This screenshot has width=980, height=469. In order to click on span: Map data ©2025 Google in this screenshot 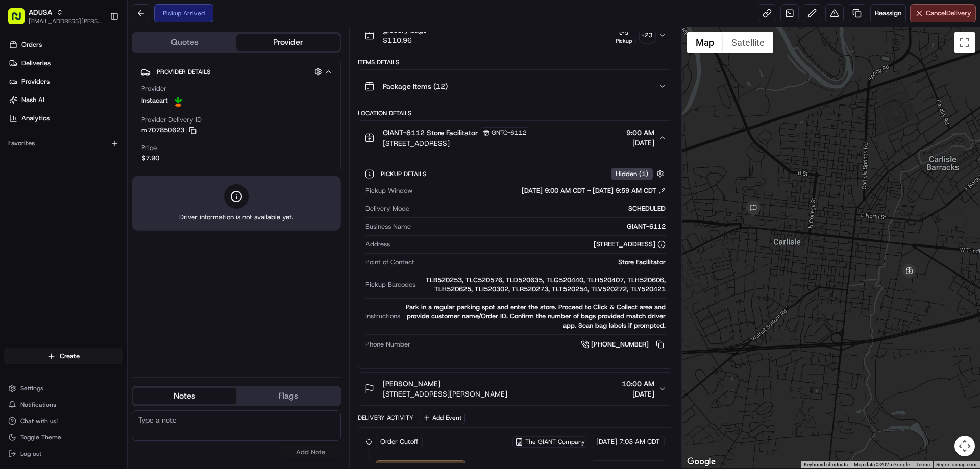, I will do `click(881, 464)`.